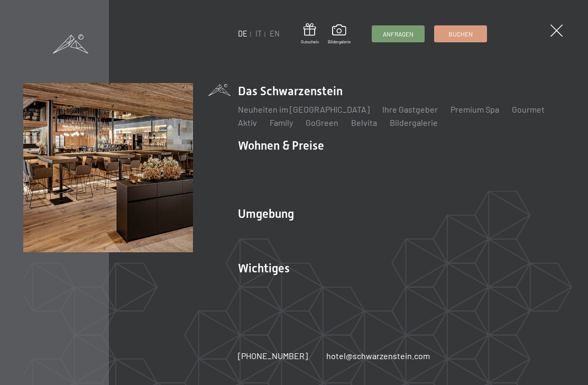 This screenshot has width=588, height=385. I want to click on a: hotel@schwarzenstein.com, so click(378, 356).